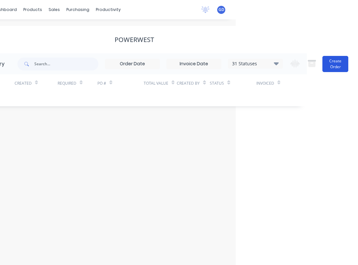 This screenshot has width=358, height=265. I want to click on div: POWERWEST, so click(134, 40).